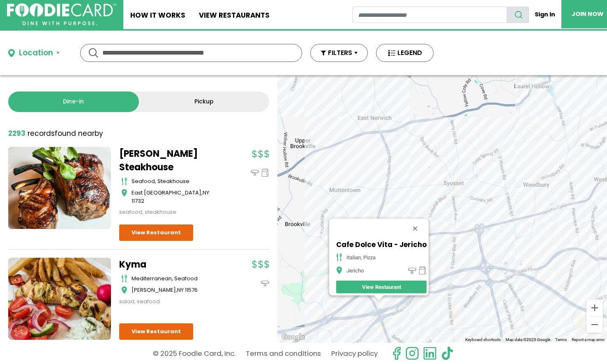 Image resolution: width=607 pixels, height=364 pixels. What do you see at coordinates (518, 15) in the screenshot?
I see `button: search` at bounding box center [518, 15].